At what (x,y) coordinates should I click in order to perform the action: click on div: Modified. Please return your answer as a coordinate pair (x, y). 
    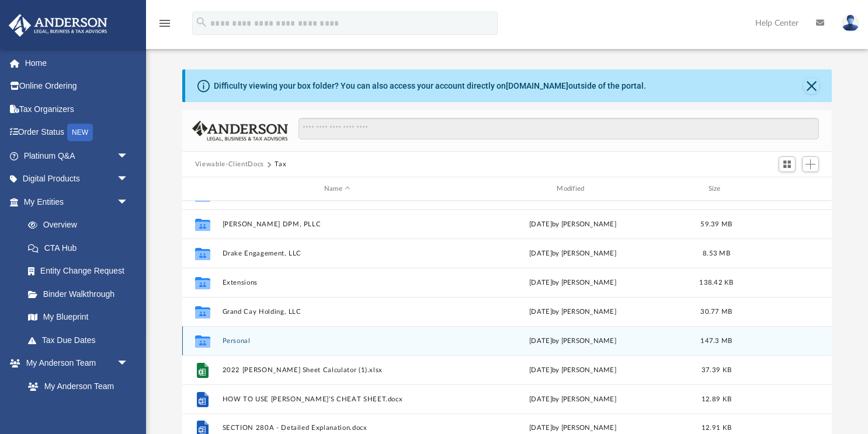
    Looking at the image, I should click on (572, 189).